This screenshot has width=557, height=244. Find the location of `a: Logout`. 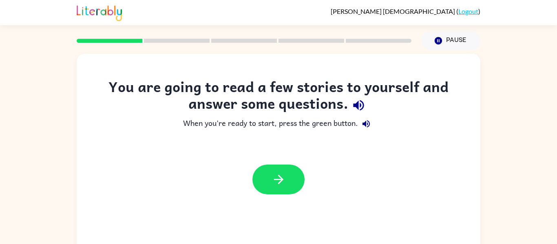

a: Logout is located at coordinates (468, 11).